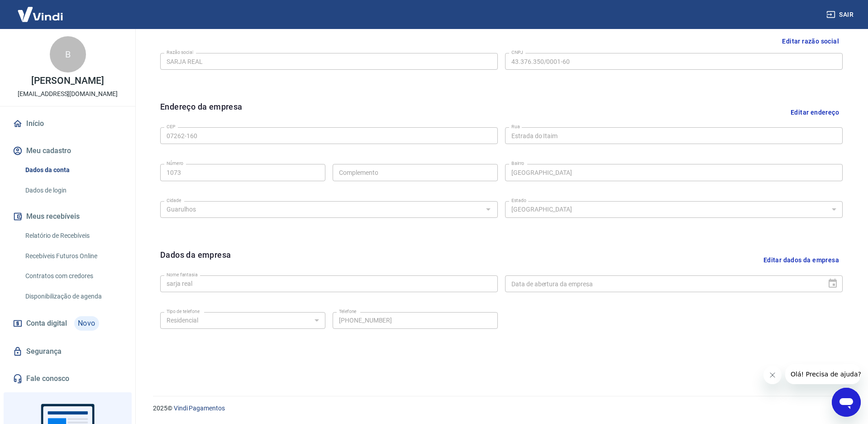 This screenshot has width=868, height=424. I want to click on h6: Dados da empresa, so click(195, 260).